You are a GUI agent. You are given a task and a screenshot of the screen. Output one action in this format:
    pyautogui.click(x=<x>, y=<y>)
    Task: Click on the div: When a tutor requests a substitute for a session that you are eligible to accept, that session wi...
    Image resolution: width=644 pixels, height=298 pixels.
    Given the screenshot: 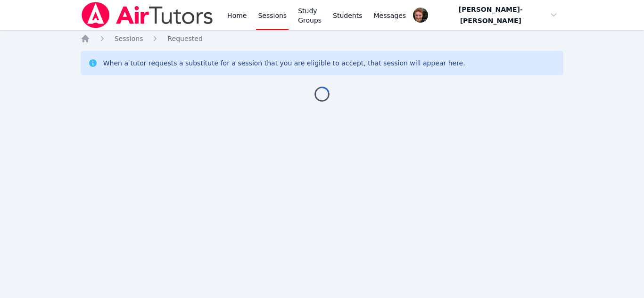 What is the action you would take?
    pyautogui.click(x=284, y=63)
    